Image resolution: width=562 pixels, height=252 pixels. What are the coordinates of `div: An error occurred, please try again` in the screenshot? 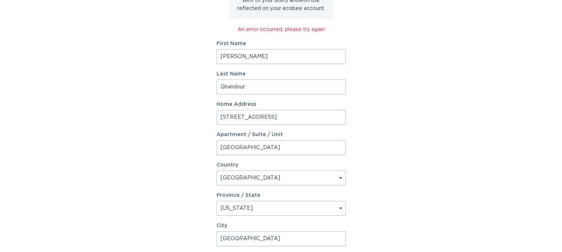 It's located at (281, 30).